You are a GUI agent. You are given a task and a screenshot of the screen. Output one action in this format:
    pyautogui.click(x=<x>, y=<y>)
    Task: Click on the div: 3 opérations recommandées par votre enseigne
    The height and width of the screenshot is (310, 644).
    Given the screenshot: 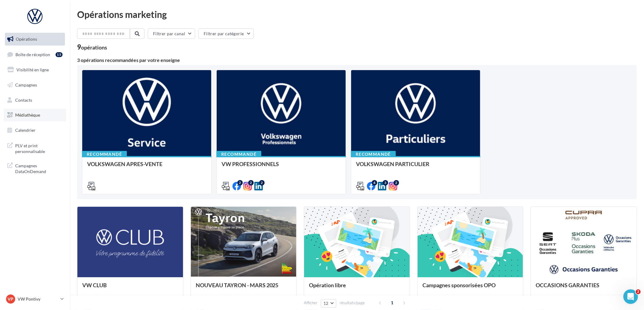 What is the action you would take?
    pyautogui.click(x=357, y=60)
    